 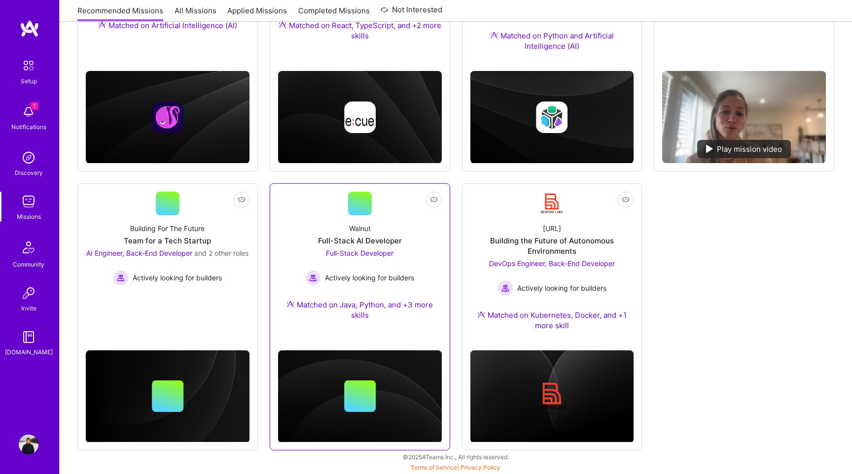 I want to click on span: Full-Stack Developer, so click(x=359, y=253).